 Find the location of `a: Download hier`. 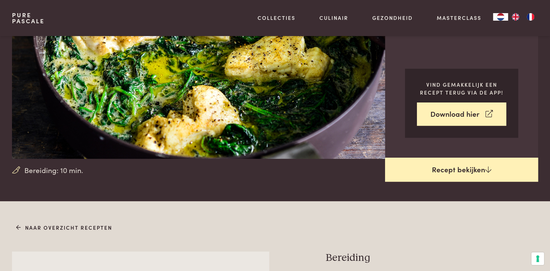

a: Download hier is located at coordinates (462, 114).